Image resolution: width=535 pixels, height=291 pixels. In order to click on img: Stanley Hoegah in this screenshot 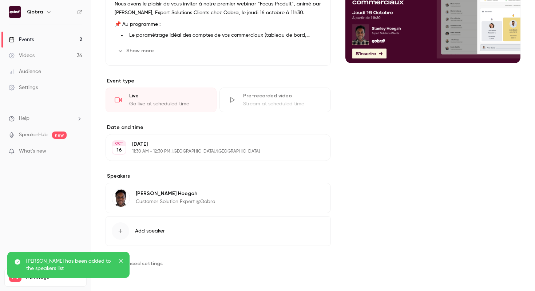, I will do `click(121, 198)`.